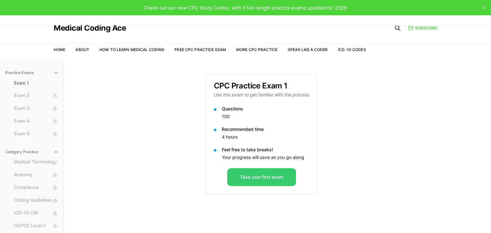 This screenshot has height=233, width=491. What do you see at coordinates (36, 109) in the screenshot?
I see `button: Exam 3` at bounding box center [36, 109].